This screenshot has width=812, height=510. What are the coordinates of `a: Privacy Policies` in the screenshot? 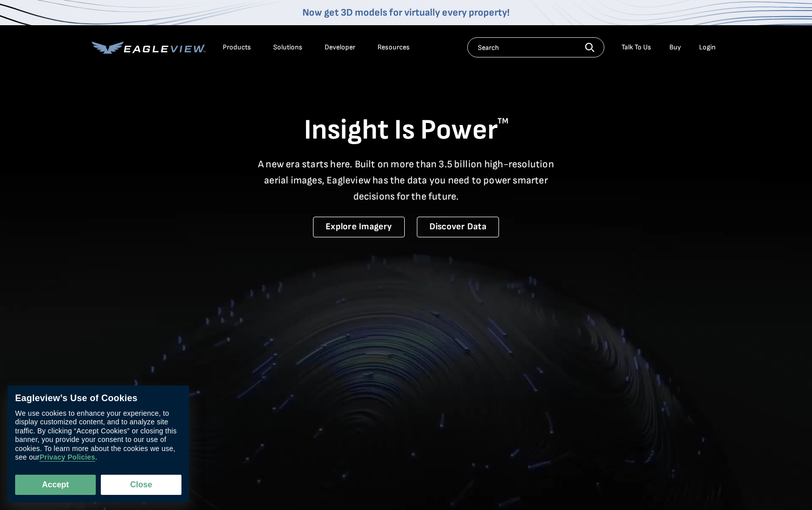 It's located at (67, 457).